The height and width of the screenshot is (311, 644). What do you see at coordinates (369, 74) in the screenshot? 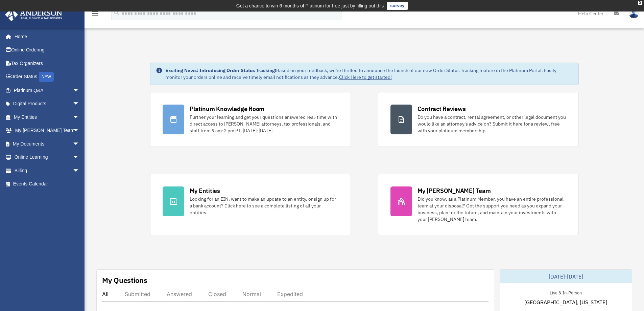
I see `div: Based on your feedback, we're thrilled to announce the launch of our new Order Status Tracking fe...` at bounding box center [369, 74].